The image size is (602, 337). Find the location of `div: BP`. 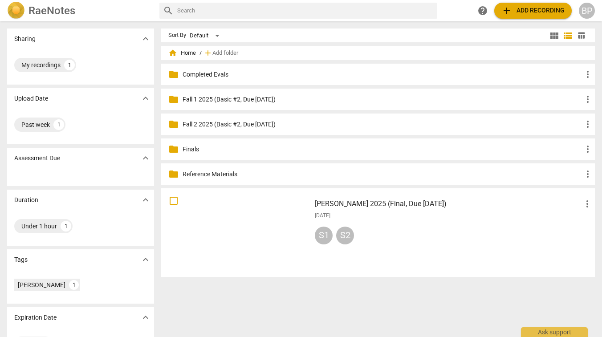

div: BP is located at coordinates (587, 11).